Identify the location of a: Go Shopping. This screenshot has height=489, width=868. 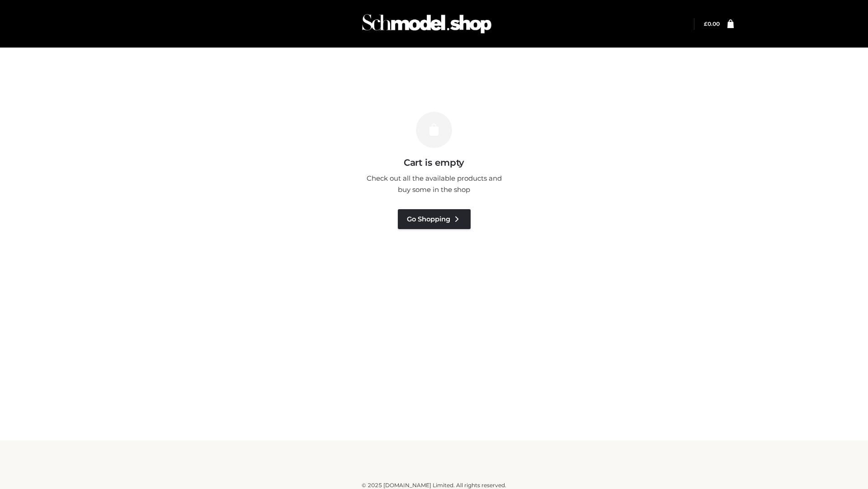
(434, 219).